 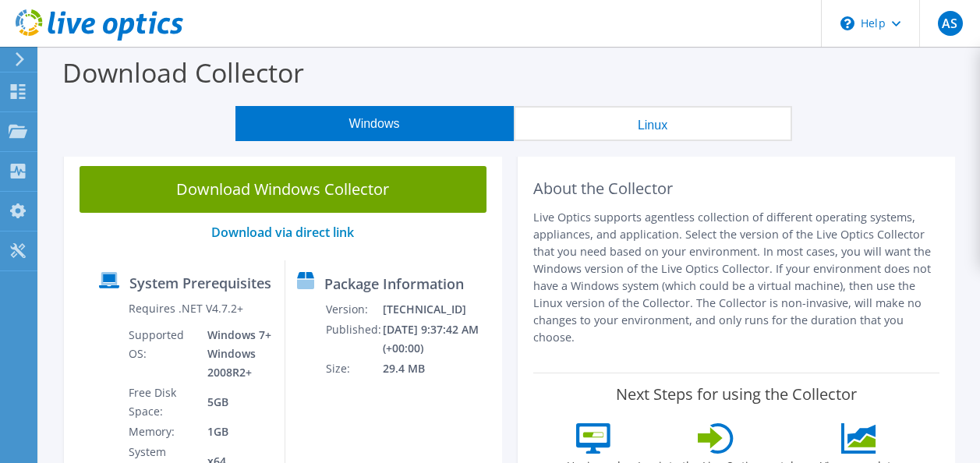 I want to click on td: 5GB, so click(x=233, y=402).